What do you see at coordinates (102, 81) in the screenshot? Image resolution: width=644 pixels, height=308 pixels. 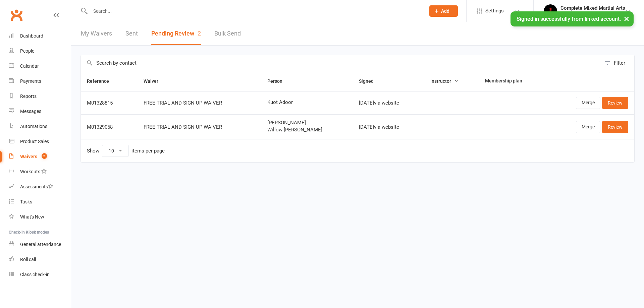 I see `span: Reference` at bounding box center [102, 81].